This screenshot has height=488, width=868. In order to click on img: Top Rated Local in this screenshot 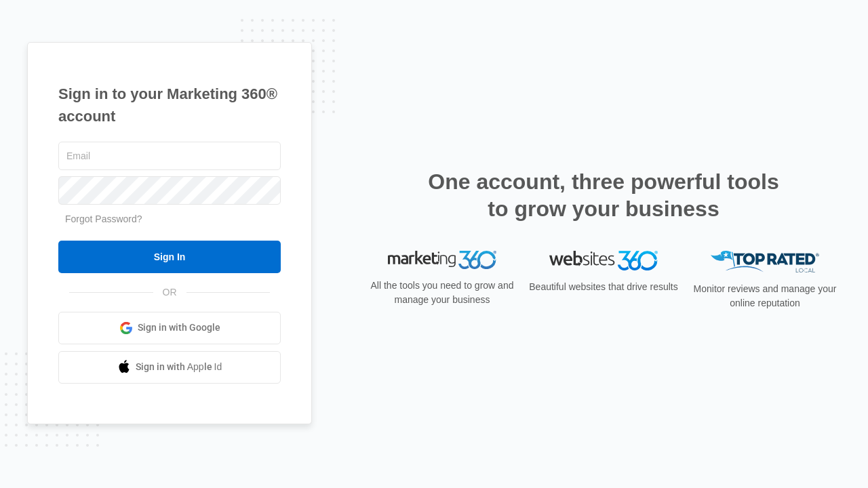, I will do `click(765, 262)`.